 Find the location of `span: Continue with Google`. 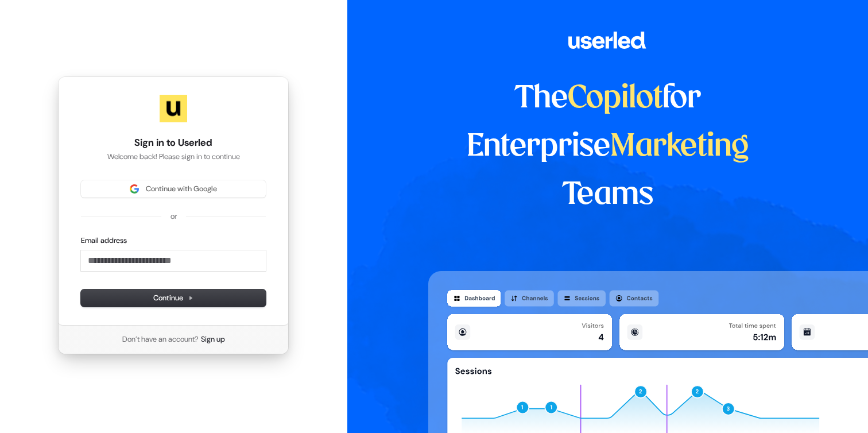

span: Continue with Google is located at coordinates (182, 189).